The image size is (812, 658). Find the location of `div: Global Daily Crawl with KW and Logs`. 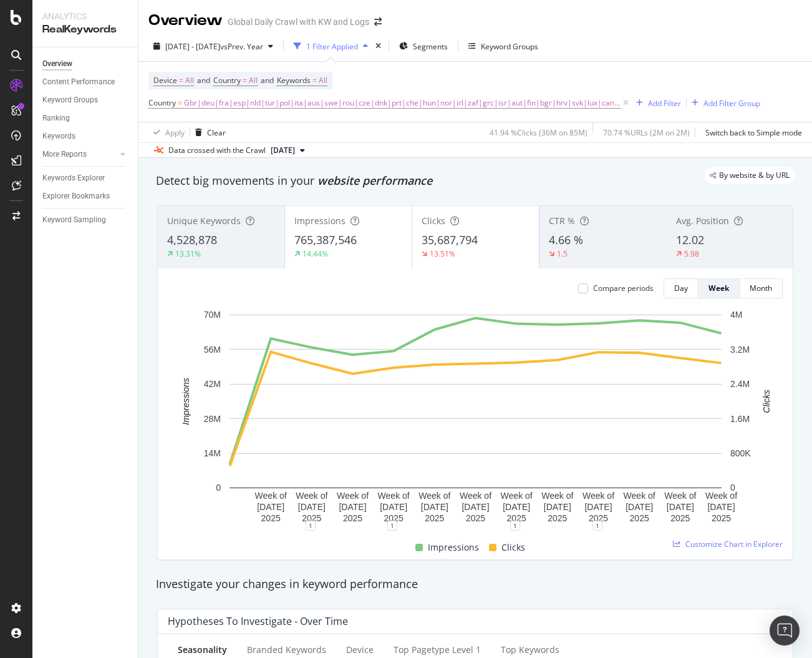

div: Global Daily Crawl with KW and Logs is located at coordinates (298, 22).